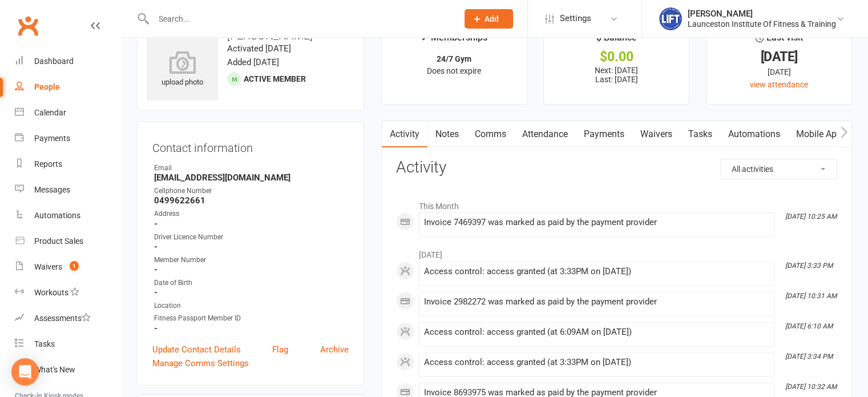 The height and width of the screenshot is (397, 868). What do you see at coordinates (47, 86) in the screenshot?
I see `div: People` at bounding box center [47, 86].